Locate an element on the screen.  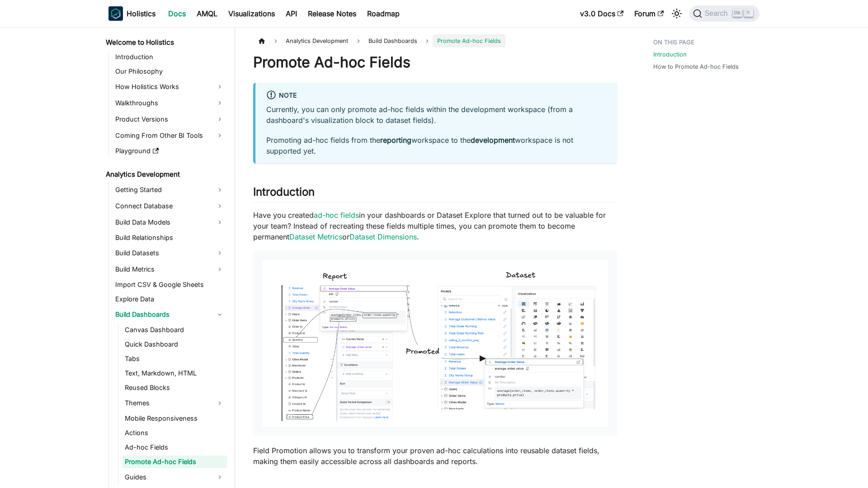
button: Search (Ctrl+K) is located at coordinates (724, 13).